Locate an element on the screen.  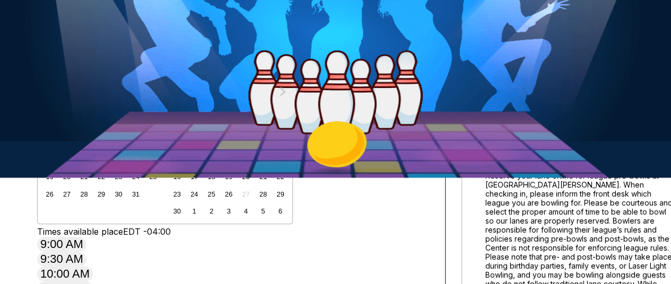
span: Times available place is located at coordinates (80, 232).